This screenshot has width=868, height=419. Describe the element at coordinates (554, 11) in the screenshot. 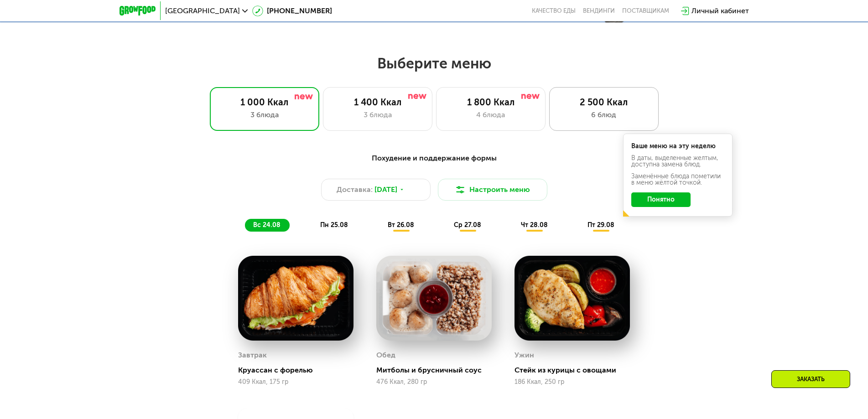

I see `a: Качество еды` at that location.